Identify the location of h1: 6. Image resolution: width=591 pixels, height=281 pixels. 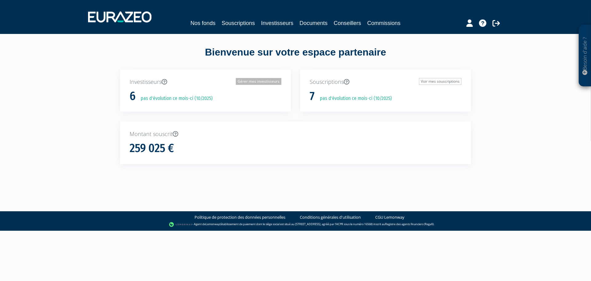
(132, 96).